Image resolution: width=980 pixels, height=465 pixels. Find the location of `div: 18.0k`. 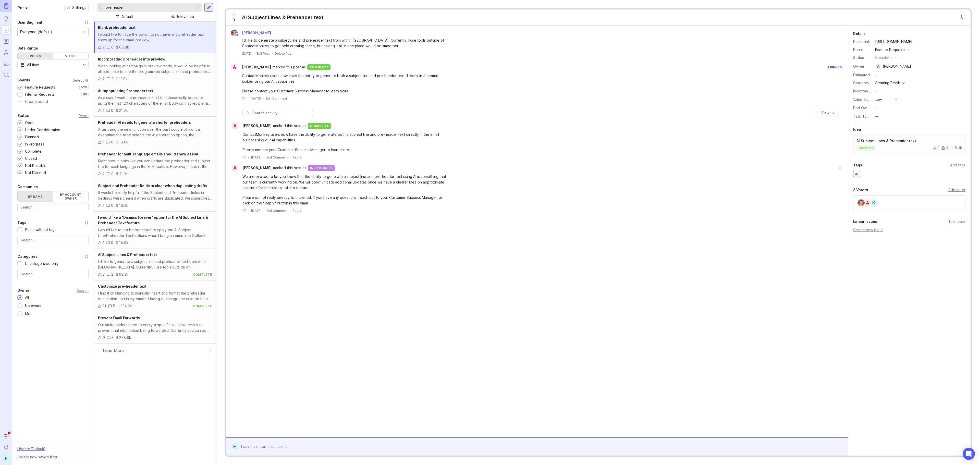

div: 18.0k is located at coordinates (123, 243).